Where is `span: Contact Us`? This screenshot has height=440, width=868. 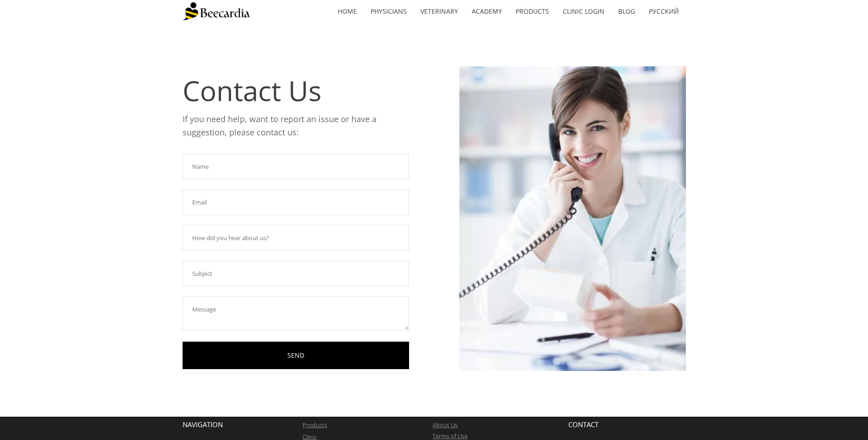 span: Contact Us is located at coordinates (252, 91).